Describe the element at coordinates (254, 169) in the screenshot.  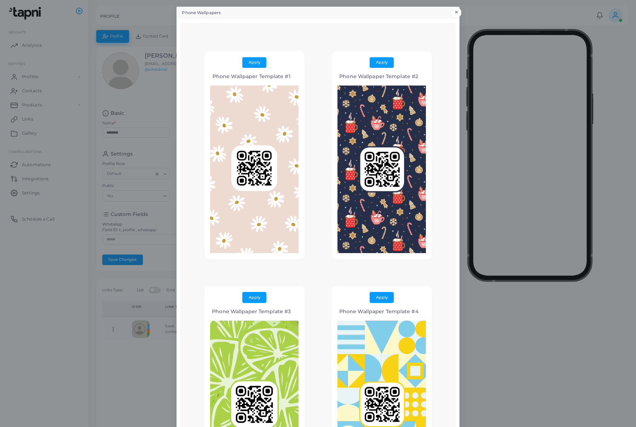
I see `img: 3c063395a8fe574c83198046e8216f260acfe8949aa129a79d3e75be30e0ca07.png` at that location.